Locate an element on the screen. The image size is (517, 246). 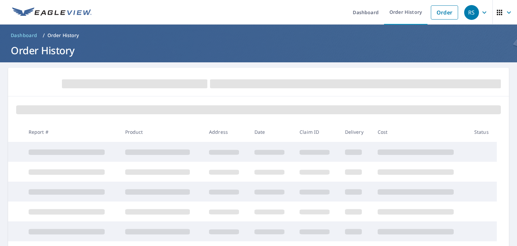
th: Delivery is located at coordinates (356, 132).